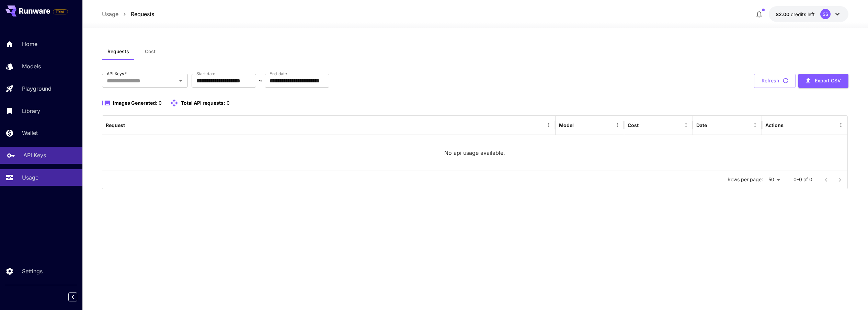  I want to click on label: API Keys, so click(117, 73).